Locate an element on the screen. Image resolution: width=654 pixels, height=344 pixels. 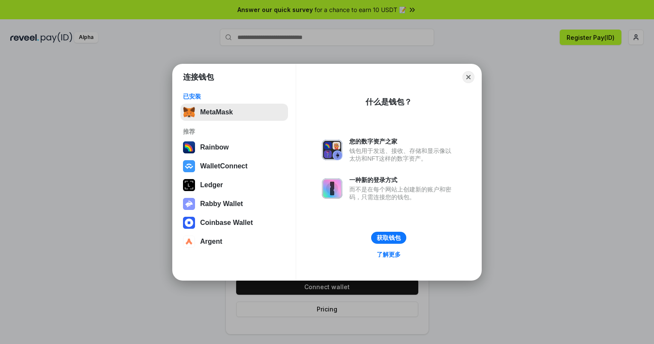
div: 了解更多 is located at coordinates (389, 255).